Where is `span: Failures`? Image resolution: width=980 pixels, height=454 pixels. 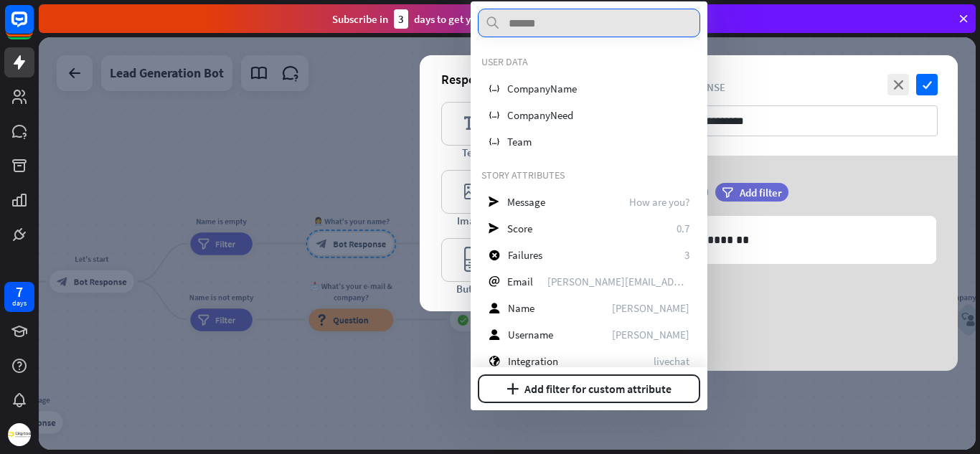 span: Failures is located at coordinates (525, 254).